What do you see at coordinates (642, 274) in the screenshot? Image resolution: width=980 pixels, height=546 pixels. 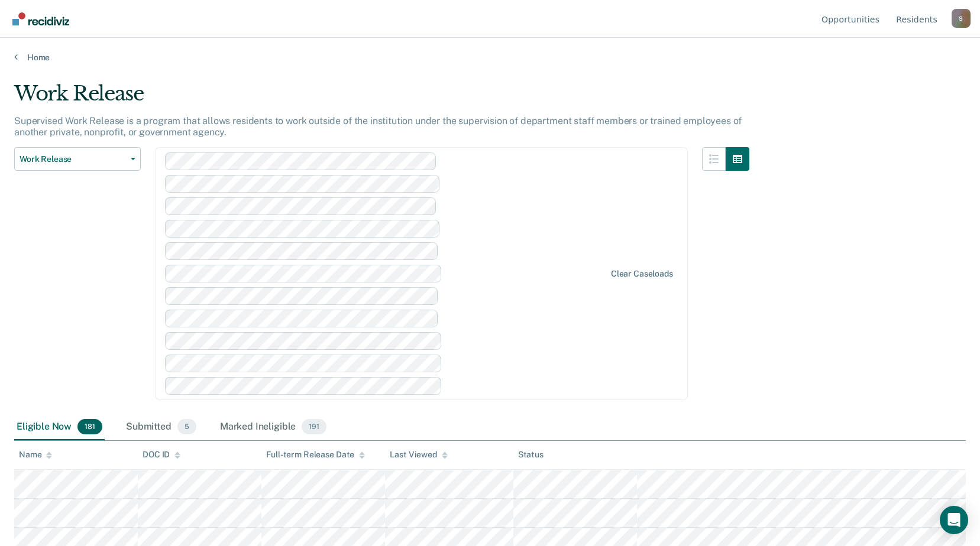 I see `div: Clear caseloads` at bounding box center [642, 274].